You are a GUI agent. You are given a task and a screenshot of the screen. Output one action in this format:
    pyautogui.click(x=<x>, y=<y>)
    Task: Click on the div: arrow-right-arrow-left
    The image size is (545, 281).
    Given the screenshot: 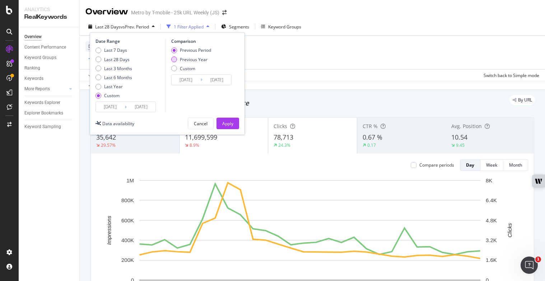 What is the action you would take?
    pyautogui.click(x=225, y=13)
    